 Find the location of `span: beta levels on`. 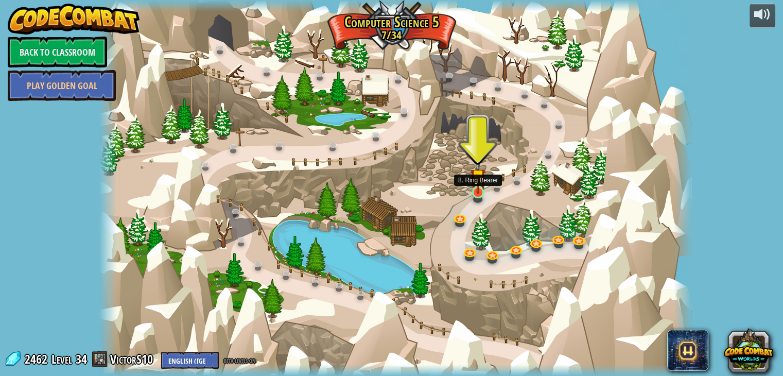

span: beta levels on is located at coordinates (239, 360).